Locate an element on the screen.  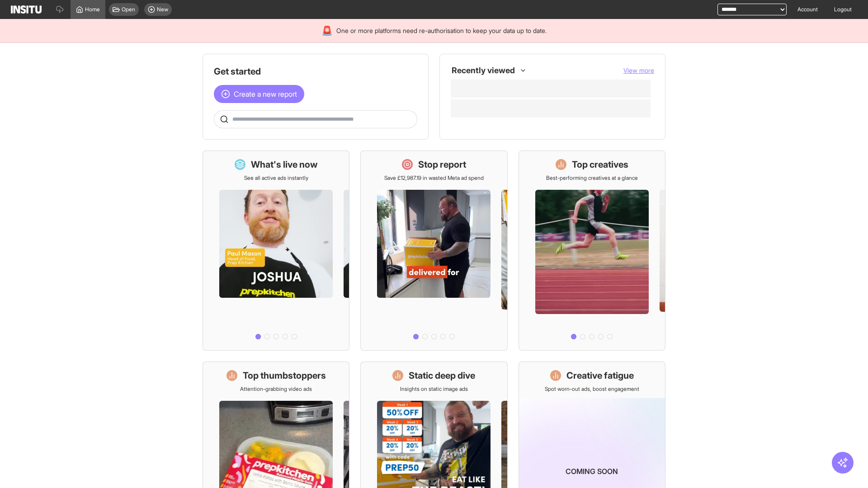
h1: Get started is located at coordinates (316, 71).